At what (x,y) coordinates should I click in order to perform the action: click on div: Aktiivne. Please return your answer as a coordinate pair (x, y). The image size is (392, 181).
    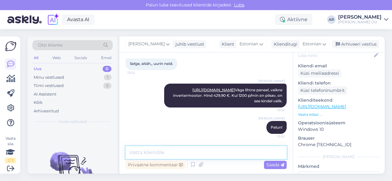
    Looking at the image, I should click on (294, 20).